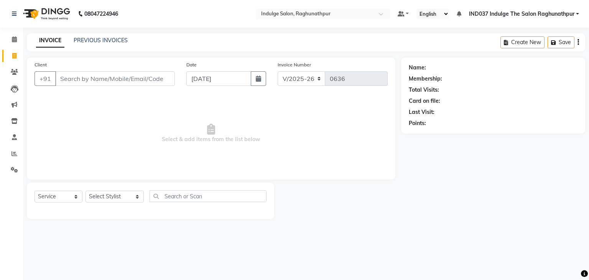  Describe the element at coordinates (211, 133) in the screenshot. I see `span: Select & add items from the list below` at that location.